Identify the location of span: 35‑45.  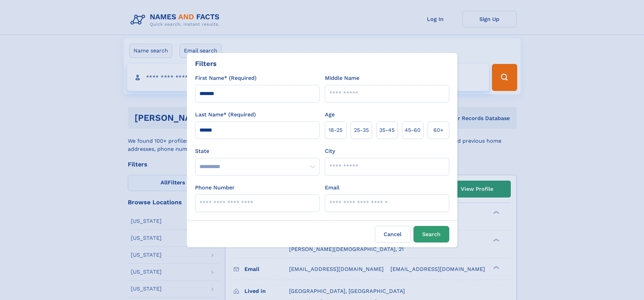
(386, 130).